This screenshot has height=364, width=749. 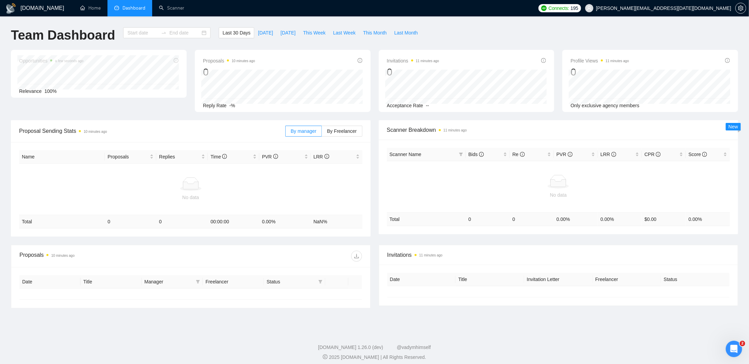 I want to click on button: This Month, so click(x=375, y=33).